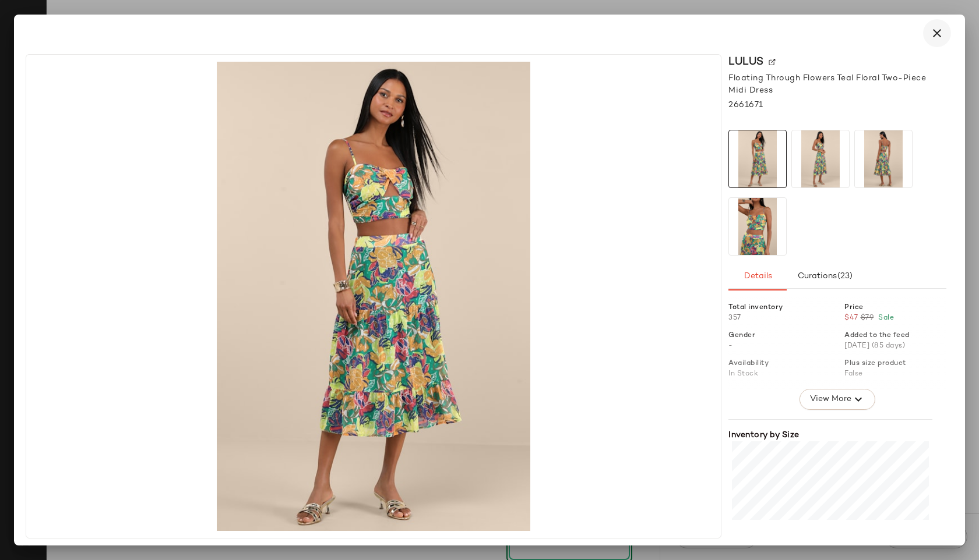 The width and height of the screenshot is (979, 560). Describe the element at coordinates (837, 399) in the screenshot. I see `button: View More` at that location.